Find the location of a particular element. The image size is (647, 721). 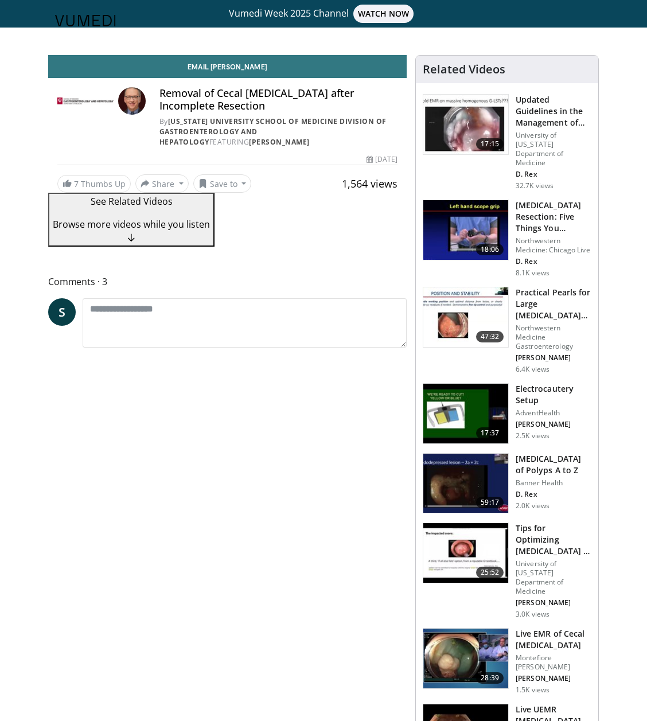

p: See Related Videos is located at coordinates (131, 201).